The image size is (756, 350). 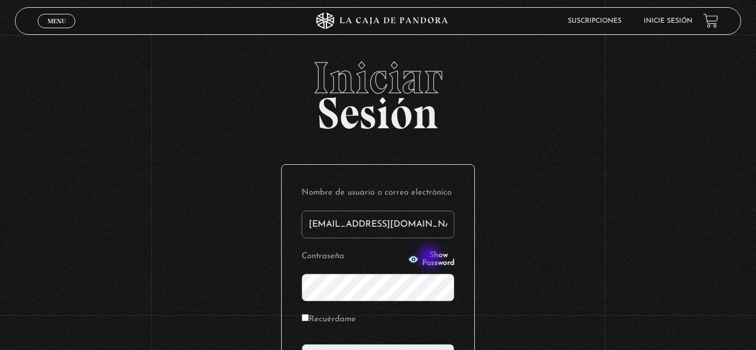 I want to click on span: Menu, so click(x=56, y=21).